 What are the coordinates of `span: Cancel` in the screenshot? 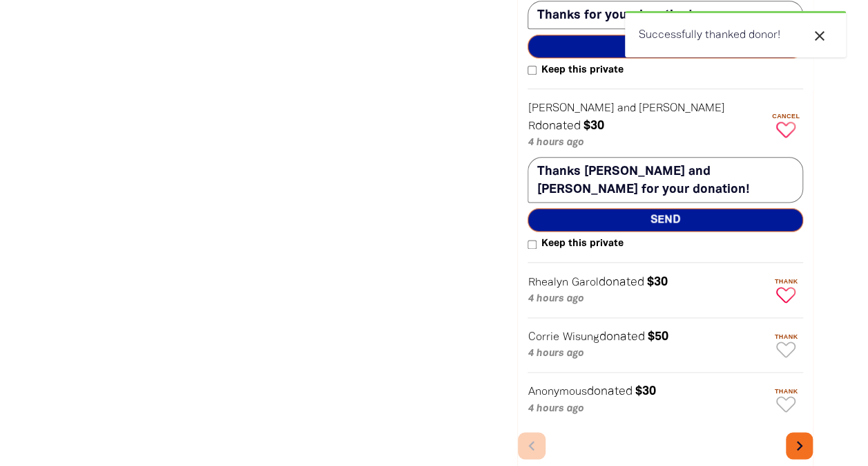 It's located at (786, 116).